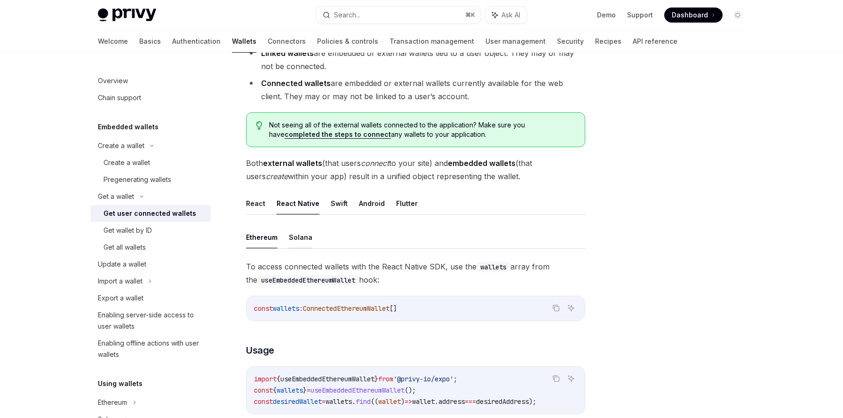 This screenshot has height=418, width=843. Describe the element at coordinates (375, 163) in the screenshot. I see `em: connect` at that location.